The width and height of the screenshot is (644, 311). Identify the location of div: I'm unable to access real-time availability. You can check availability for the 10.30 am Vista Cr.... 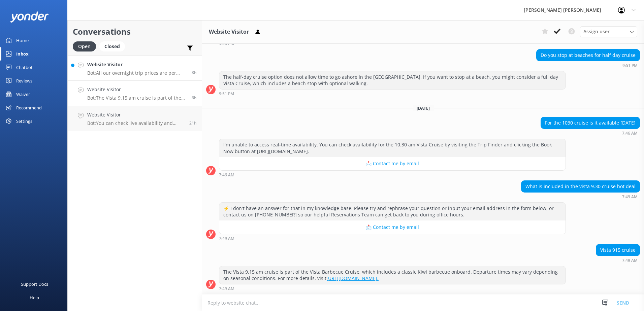
(393, 148).